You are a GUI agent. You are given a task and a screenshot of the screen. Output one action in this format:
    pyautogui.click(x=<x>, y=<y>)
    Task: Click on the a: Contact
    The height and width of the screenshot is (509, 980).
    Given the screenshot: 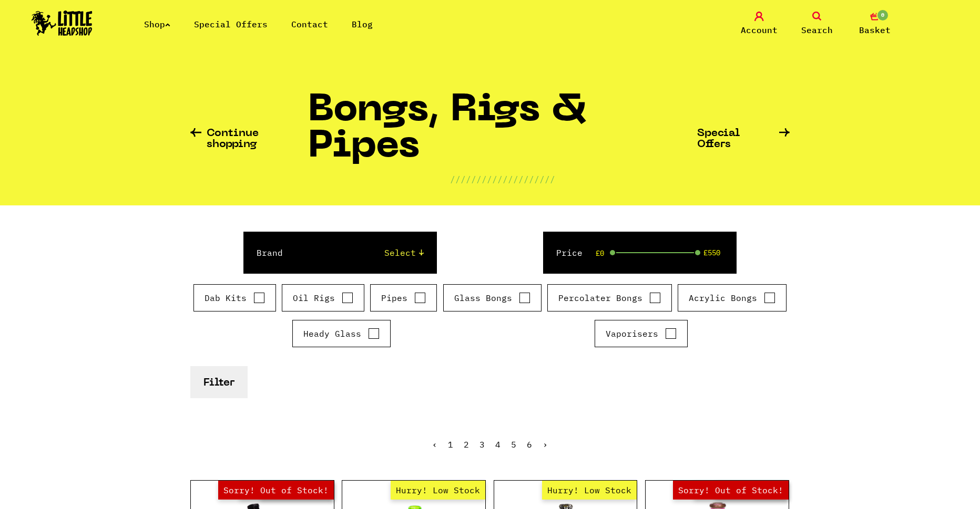 What is the action you would take?
    pyautogui.click(x=309, y=24)
    